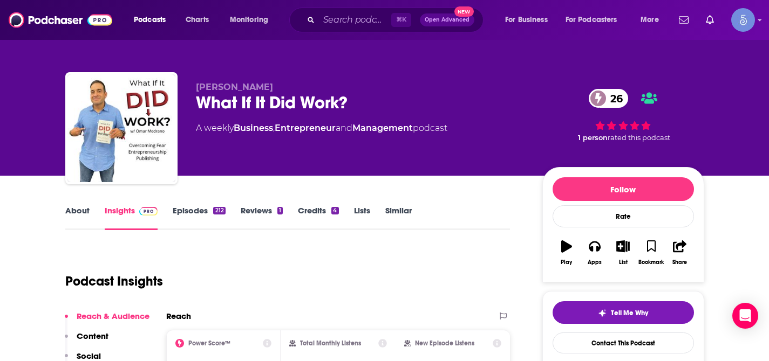  I want to click on h1: Podcast Insights, so click(114, 282).